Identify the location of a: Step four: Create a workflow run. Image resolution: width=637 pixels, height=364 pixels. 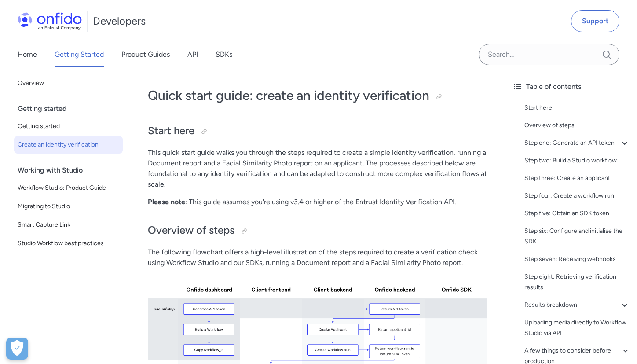
(577, 196).